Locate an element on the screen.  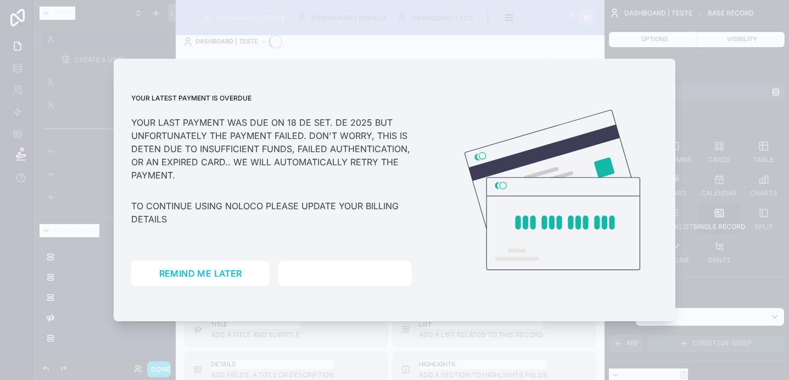
span: Remind me later is located at coordinates (201, 274).